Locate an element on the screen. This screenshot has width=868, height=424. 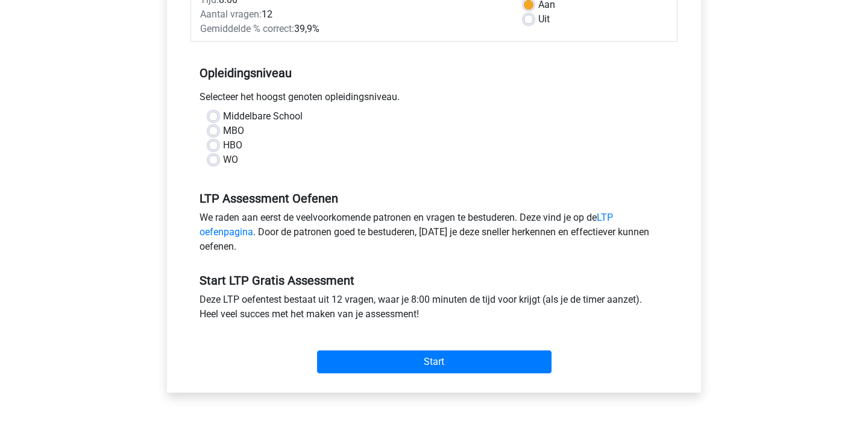
label: HBO is located at coordinates (233, 145).